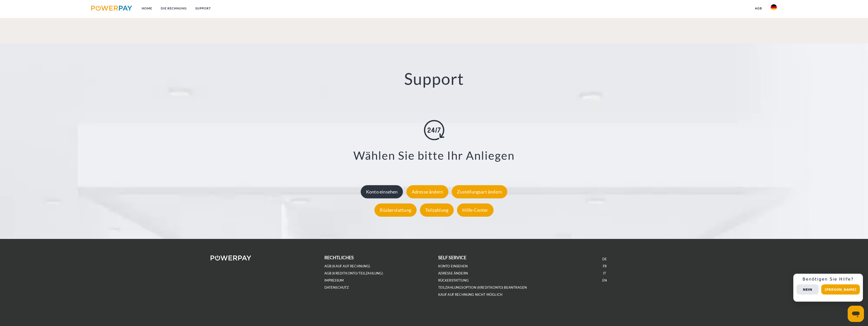 The width and height of the screenshot is (868, 326). I want to click on button: Nein, so click(807, 289).